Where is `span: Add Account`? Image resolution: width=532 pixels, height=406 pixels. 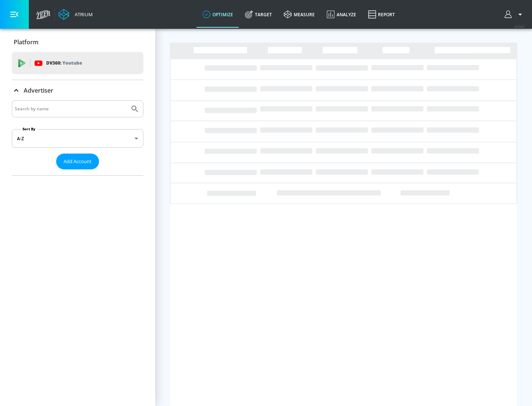
span: Add Account is located at coordinates (78, 161).